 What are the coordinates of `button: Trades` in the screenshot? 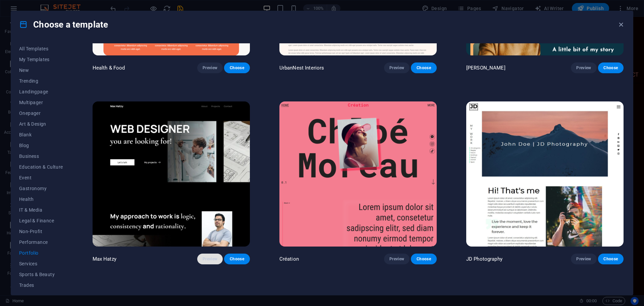 It's located at (41, 285).